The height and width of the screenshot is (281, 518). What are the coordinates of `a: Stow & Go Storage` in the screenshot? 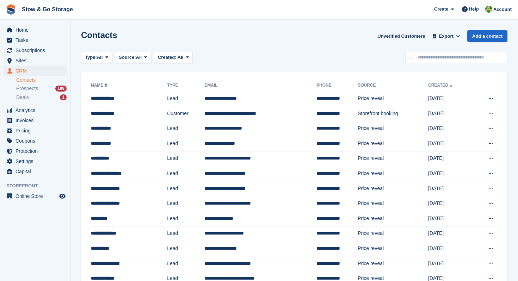 It's located at (47, 9).